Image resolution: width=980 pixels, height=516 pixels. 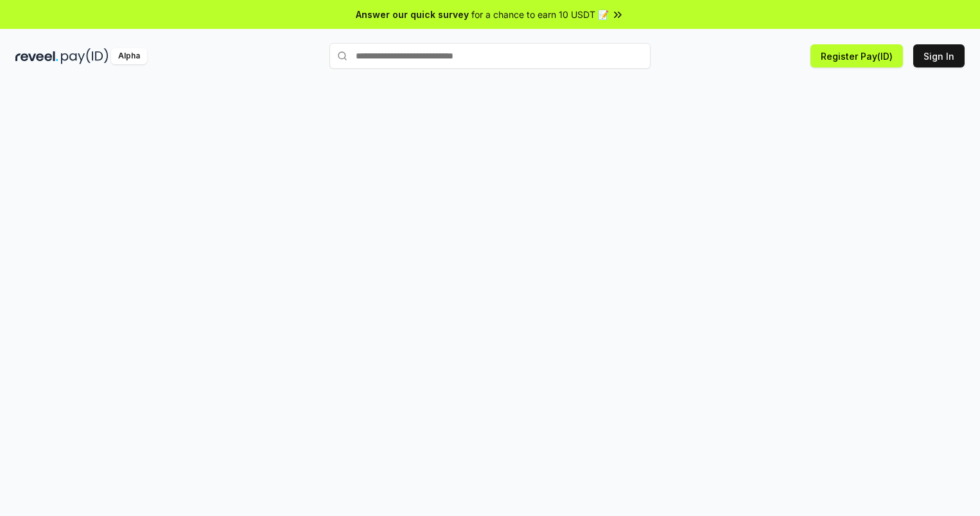 What do you see at coordinates (939, 56) in the screenshot?
I see `button: Sign In` at bounding box center [939, 56].